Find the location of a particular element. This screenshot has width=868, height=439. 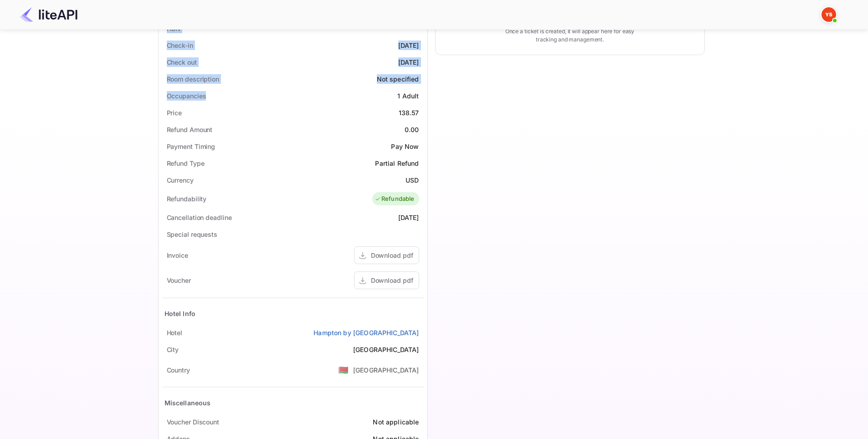

div: Voucher Discount is located at coordinates (192, 421).